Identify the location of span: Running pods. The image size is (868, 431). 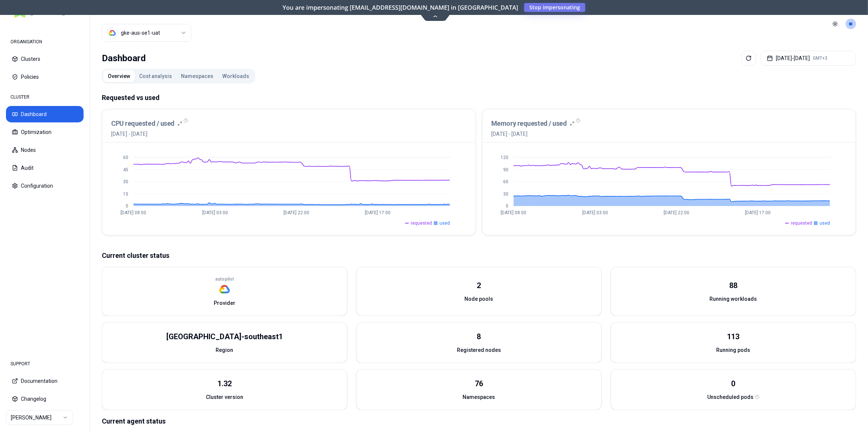
(733, 350).